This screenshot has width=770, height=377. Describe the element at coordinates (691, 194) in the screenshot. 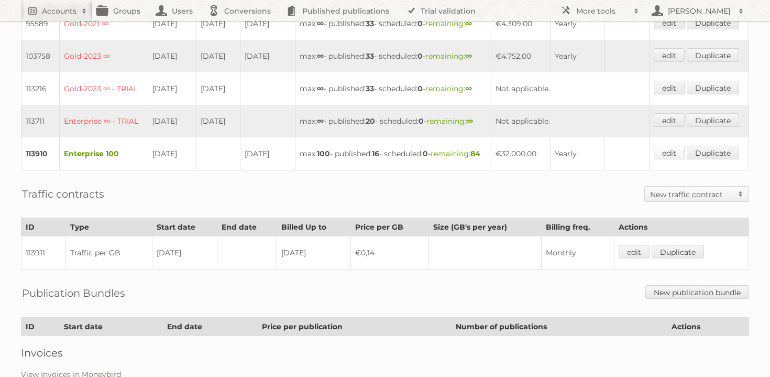

I see `h2: New traffic contract` at that location.